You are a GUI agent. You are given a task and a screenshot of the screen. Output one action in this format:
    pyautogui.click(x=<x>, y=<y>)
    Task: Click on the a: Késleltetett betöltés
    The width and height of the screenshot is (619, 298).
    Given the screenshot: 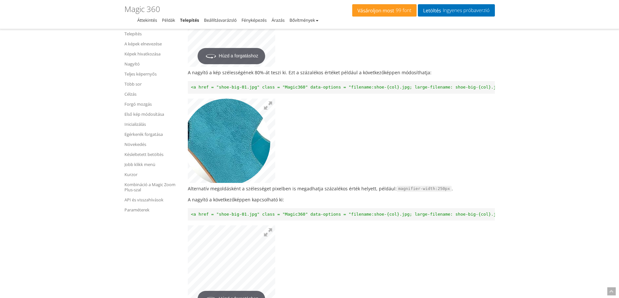 What is the action you would take?
    pyautogui.click(x=152, y=155)
    